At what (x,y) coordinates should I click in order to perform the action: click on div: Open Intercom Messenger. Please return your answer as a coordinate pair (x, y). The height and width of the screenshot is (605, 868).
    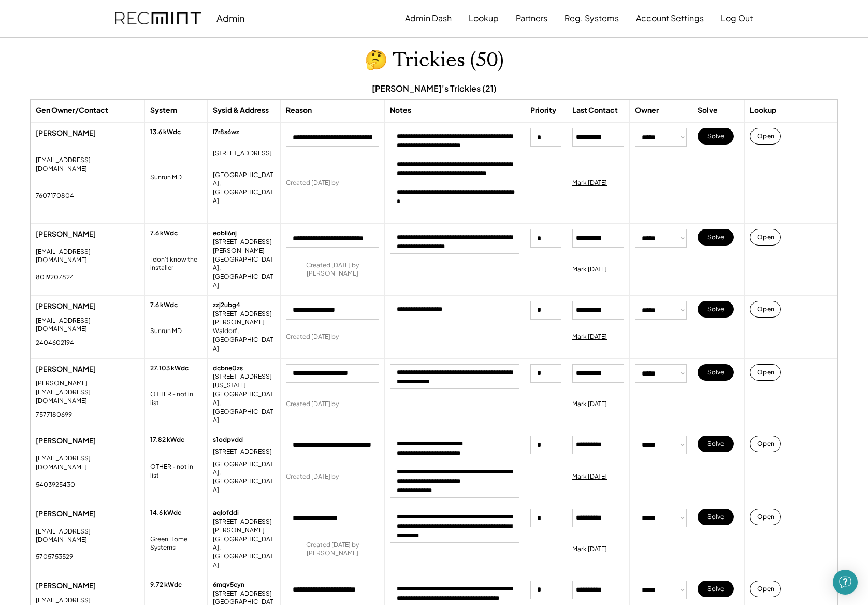
    Looking at the image, I should click on (846, 582).